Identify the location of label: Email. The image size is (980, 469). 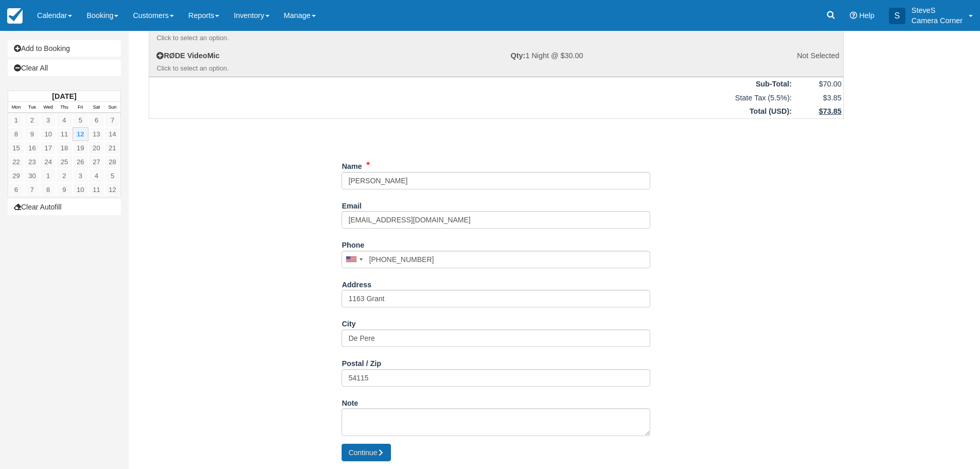
(351, 204).